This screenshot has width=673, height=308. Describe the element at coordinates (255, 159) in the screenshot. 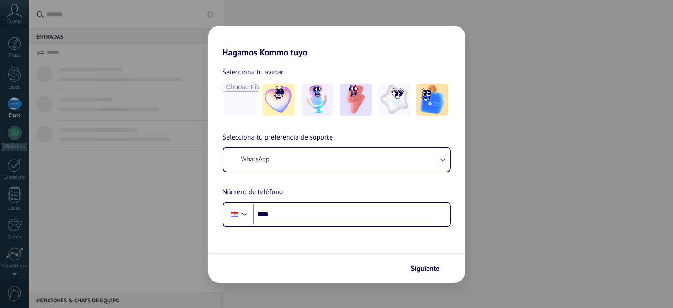

I see `span: WhatsApp` at that location.